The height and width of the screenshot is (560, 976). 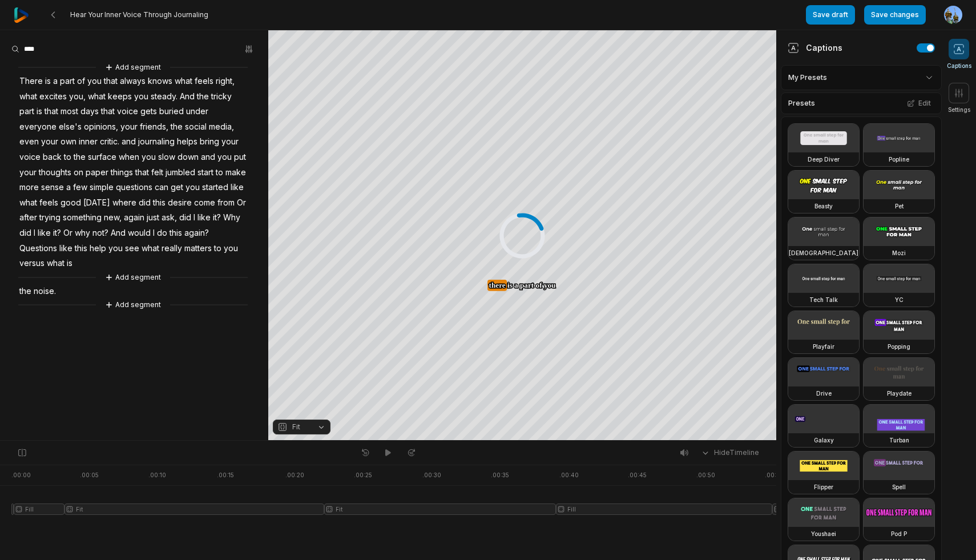 What do you see at coordinates (52, 188) in the screenshot?
I see `span: sense` at bounding box center [52, 188].